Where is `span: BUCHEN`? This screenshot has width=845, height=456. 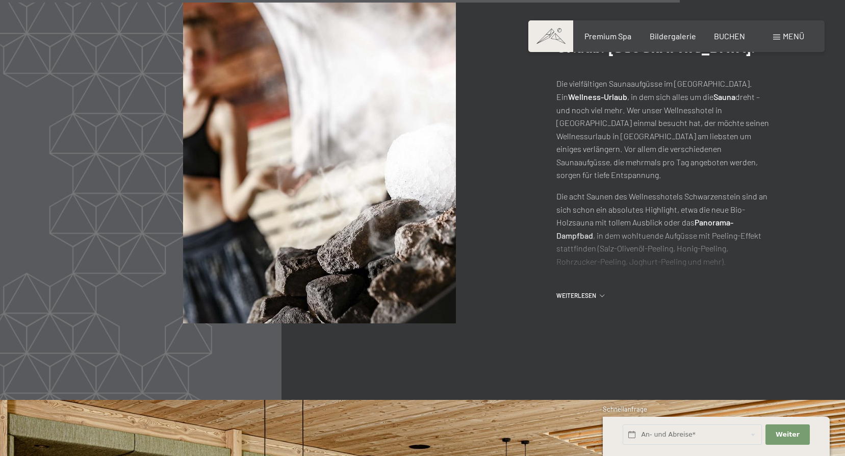 span: BUCHEN is located at coordinates (729, 36).